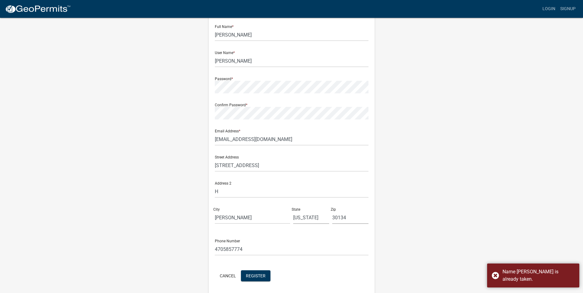 The height and width of the screenshot is (293, 583). Describe the element at coordinates (549, 9) in the screenshot. I see `a: Login` at that location.